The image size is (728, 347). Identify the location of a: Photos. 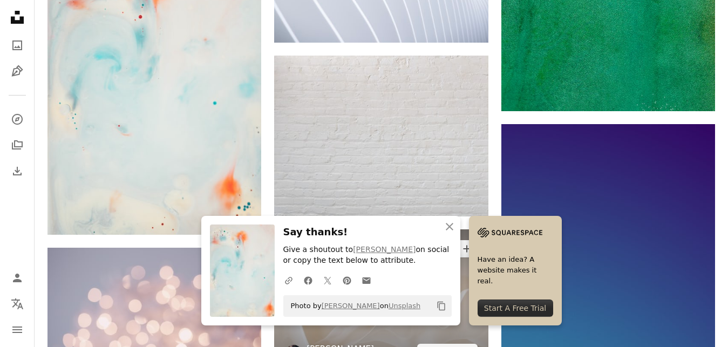
(17, 45).